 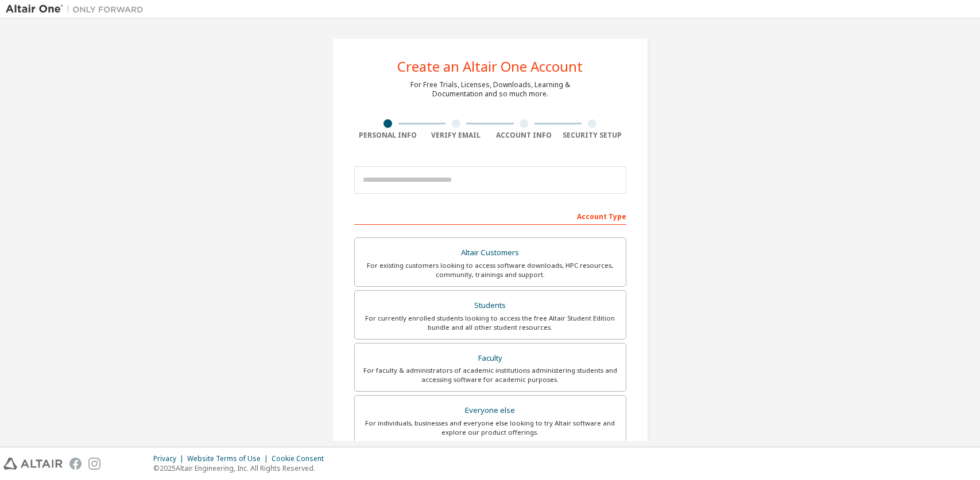 I want to click on div: For existing customers looking to access software downloads, HPC resources, community, trainings ..., so click(x=490, y=270).